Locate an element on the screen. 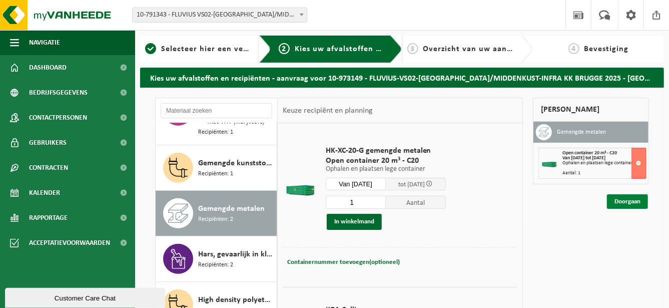  span: Containernummer toevoegen(optioneel) is located at coordinates (343, 262).